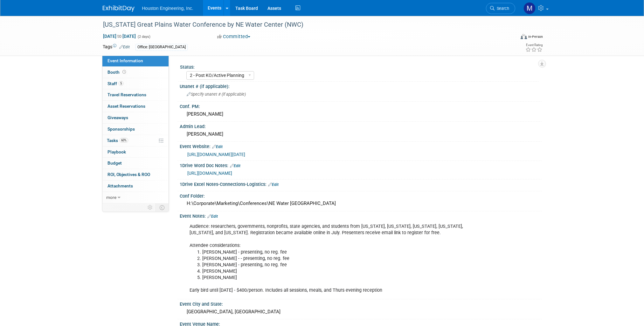 The width and height of the screenshot is (644, 326). Describe the element at coordinates (135, 129) in the screenshot. I see `a: Sponsorships` at that location.